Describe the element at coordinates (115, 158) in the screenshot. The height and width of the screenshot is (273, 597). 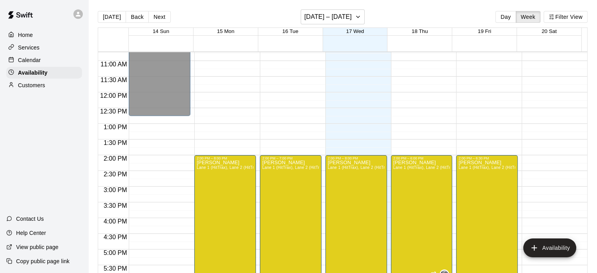
I see `span: 2:00 PM` at that location.